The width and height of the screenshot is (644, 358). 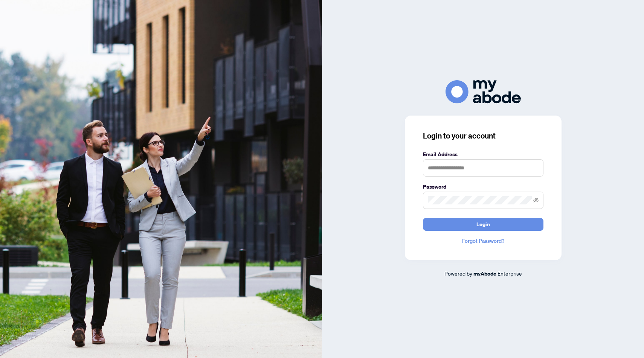 What do you see at coordinates (483, 224) in the screenshot?
I see `button: Login` at bounding box center [483, 224].